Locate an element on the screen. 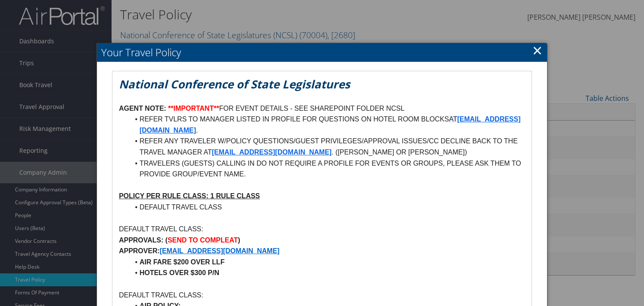  p: FOR EVENT DETAILS - SEE SHAREPOINT FOLDER NCSL is located at coordinates (322, 109).